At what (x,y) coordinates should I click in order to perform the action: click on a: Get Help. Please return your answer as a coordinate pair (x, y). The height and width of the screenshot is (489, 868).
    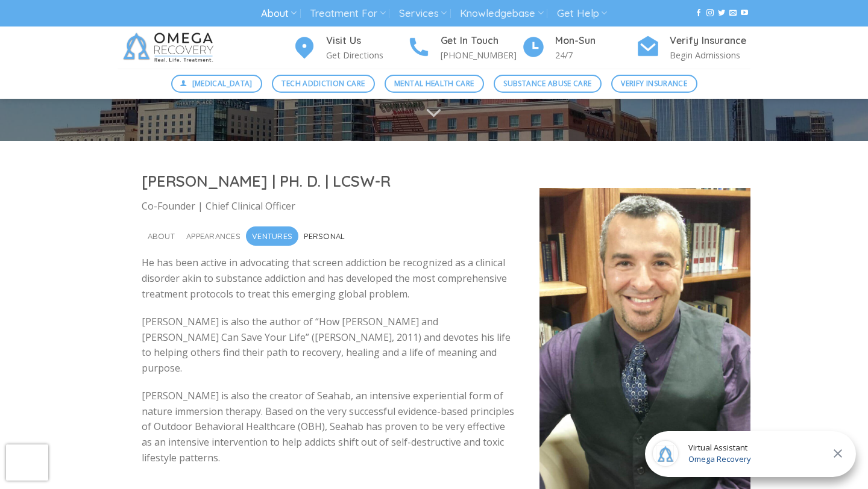
    Looking at the image, I should click on (582, 13).